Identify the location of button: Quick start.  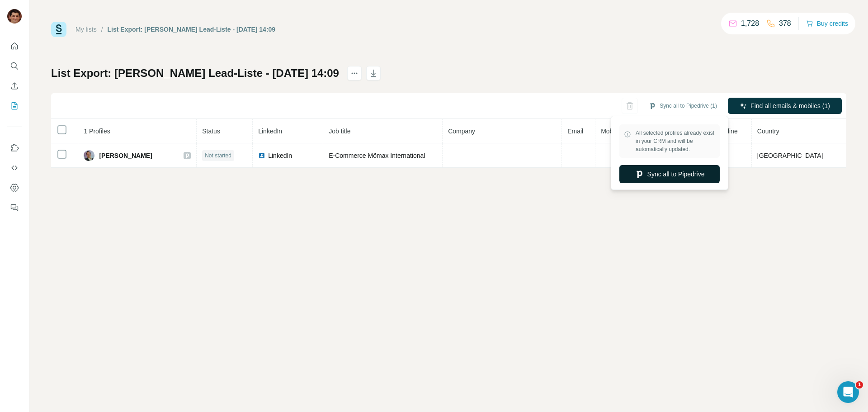
(14, 46).